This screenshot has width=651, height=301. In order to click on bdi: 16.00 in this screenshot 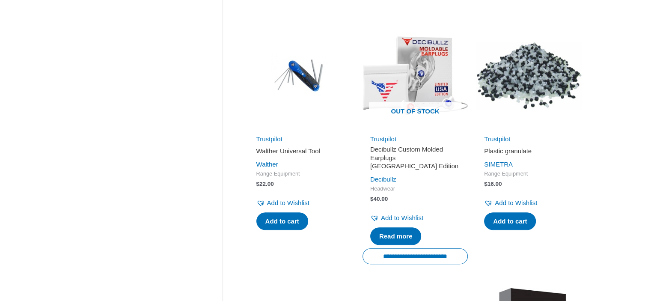, I will do `click(493, 184)`.